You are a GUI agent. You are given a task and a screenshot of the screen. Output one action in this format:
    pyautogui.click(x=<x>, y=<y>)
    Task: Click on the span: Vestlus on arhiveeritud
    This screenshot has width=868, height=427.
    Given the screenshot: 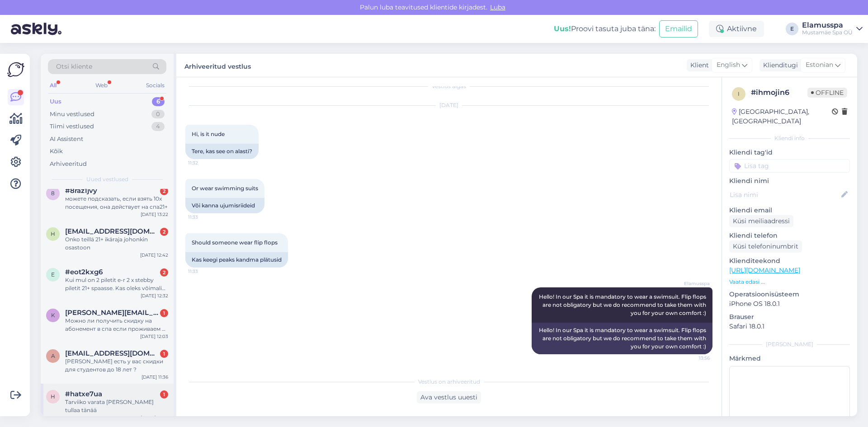 What is the action you would take?
    pyautogui.click(x=449, y=382)
    